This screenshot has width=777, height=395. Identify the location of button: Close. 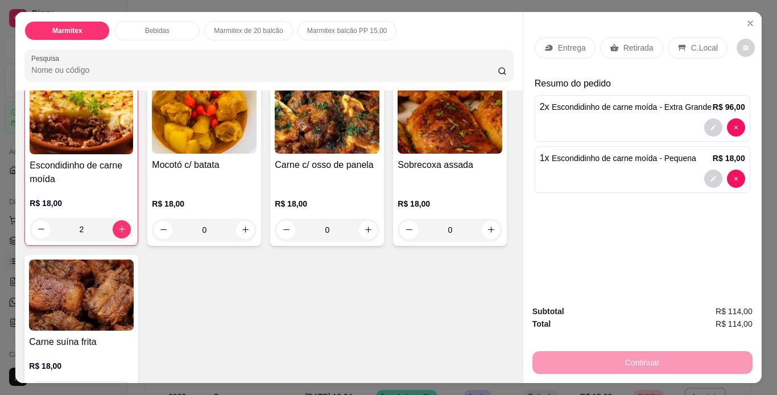
(750, 23).